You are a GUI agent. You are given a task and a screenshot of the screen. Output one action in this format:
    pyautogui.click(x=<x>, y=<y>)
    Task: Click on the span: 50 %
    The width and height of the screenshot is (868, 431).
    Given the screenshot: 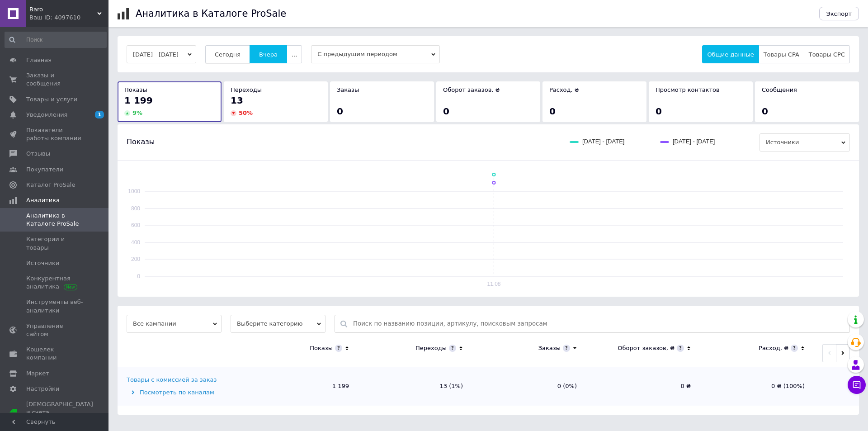 What is the action you would take?
    pyautogui.click(x=245, y=112)
    